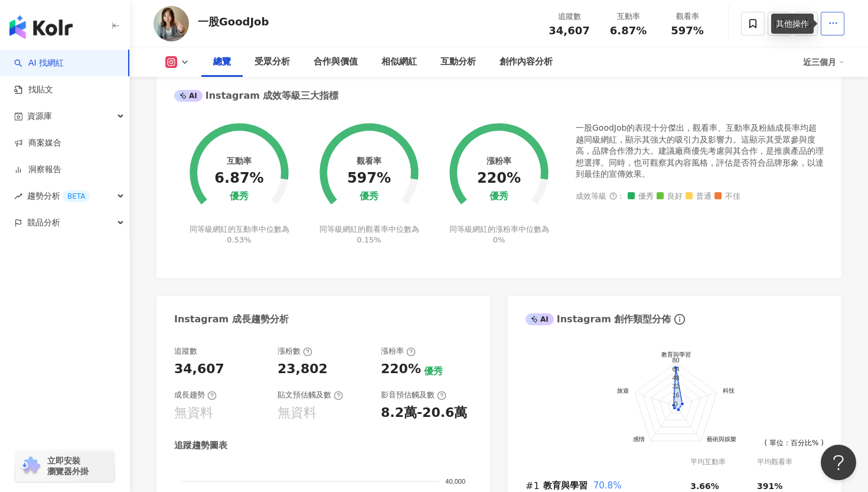 The height and width of the screenshot is (492, 868). Describe the element at coordinates (790, 462) in the screenshot. I see `div: 平均觀看率` at that location.